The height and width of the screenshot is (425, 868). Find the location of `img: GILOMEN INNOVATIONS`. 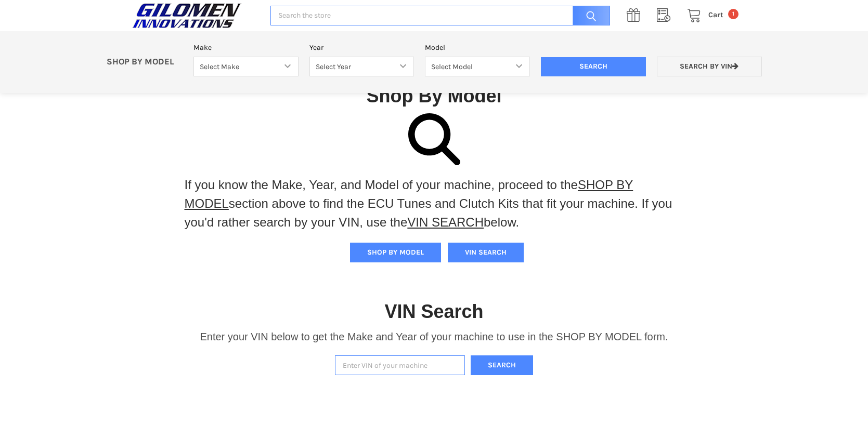

img: GILOMEN INNOVATIONS is located at coordinates (187, 16).